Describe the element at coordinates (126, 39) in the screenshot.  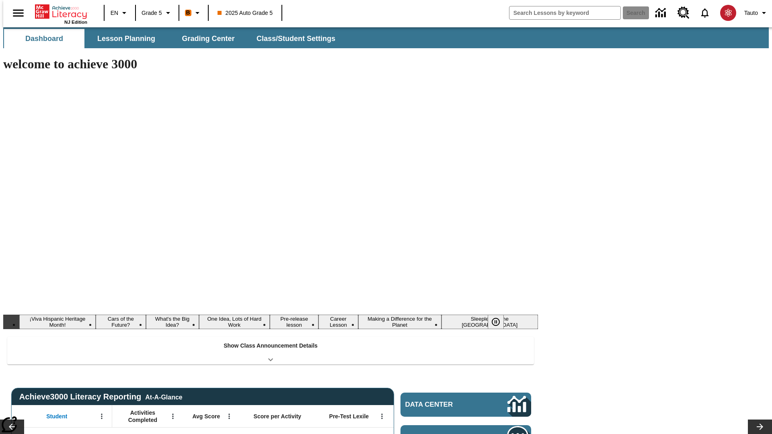
I see `button: Lesson Planning` at that location.